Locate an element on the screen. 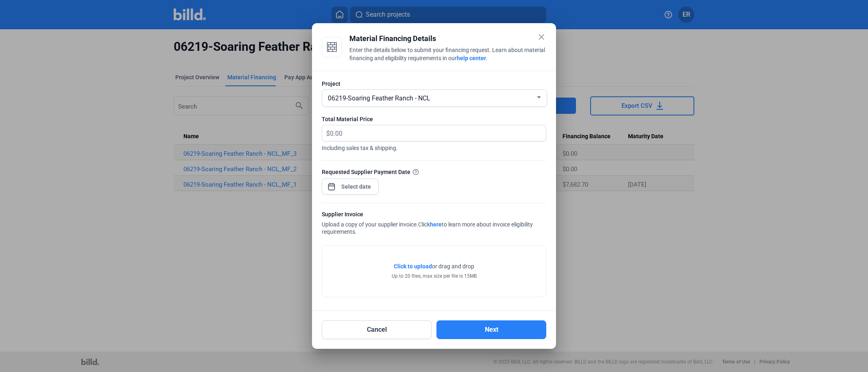  input: 0.00 is located at coordinates (433, 133).